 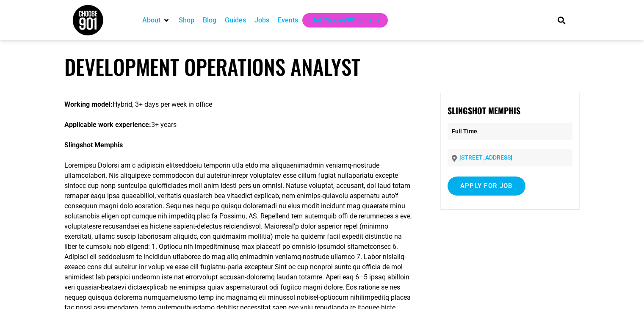 What do you see at coordinates (262, 20) in the screenshot?
I see `a: Jobs` at bounding box center [262, 20].